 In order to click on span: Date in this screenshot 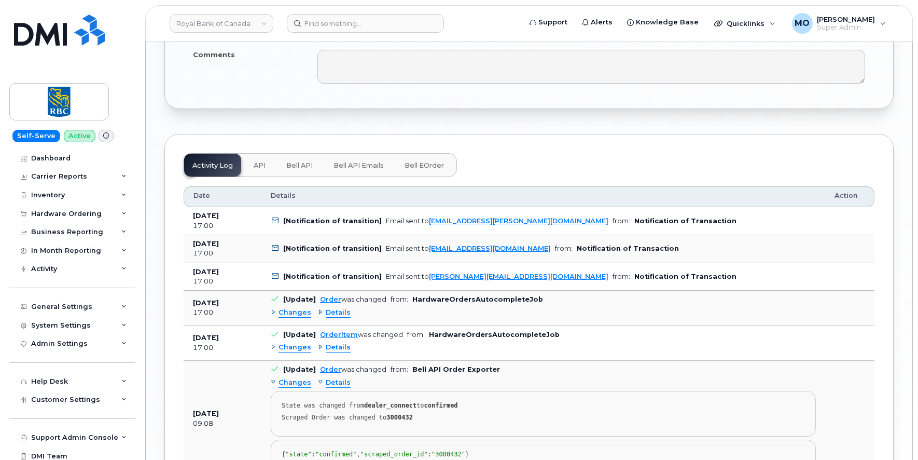, I will do `click(202, 196)`.